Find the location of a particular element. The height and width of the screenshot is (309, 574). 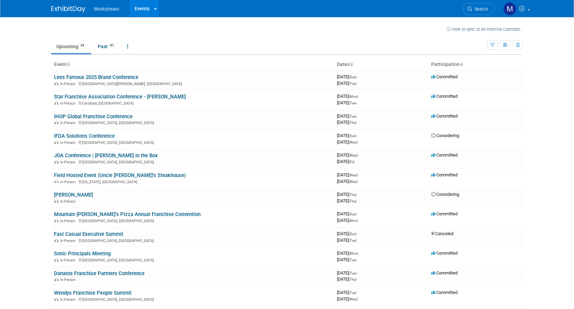

a: How to sync to an external calendar... is located at coordinates (485, 29).